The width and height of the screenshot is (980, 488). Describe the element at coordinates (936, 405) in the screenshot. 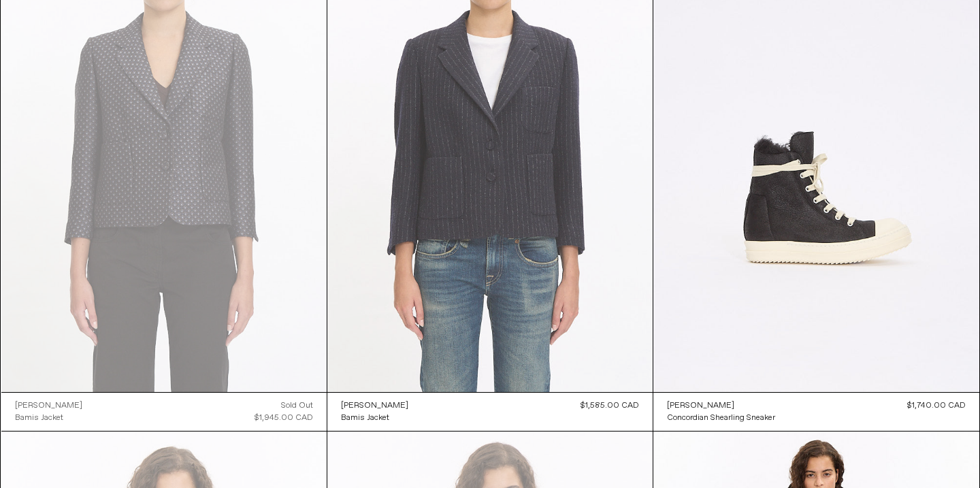

I see `div: $1,740.00 CAD` at that location.